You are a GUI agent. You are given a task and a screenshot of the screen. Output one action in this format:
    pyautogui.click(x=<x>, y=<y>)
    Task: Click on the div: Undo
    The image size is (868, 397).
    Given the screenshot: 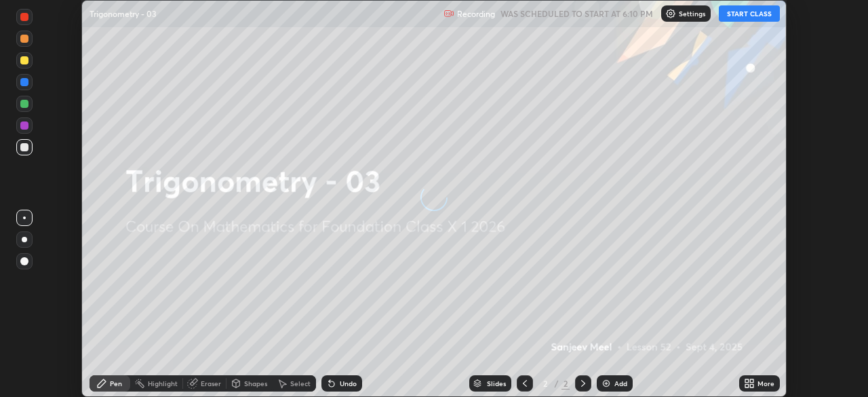 What is the action you would take?
    pyautogui.click(x=348, y=383)
    